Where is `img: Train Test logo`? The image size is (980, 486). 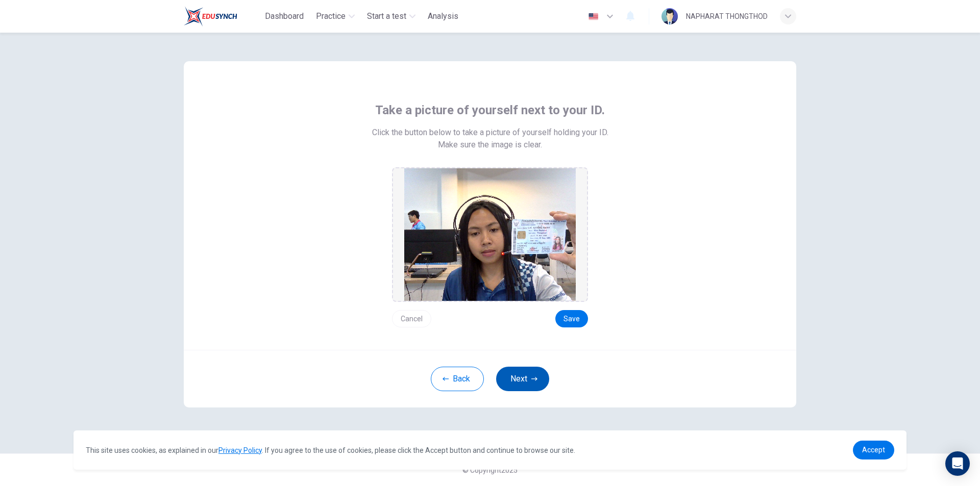
img: Train Test logo is located at coordinates (210, 16).